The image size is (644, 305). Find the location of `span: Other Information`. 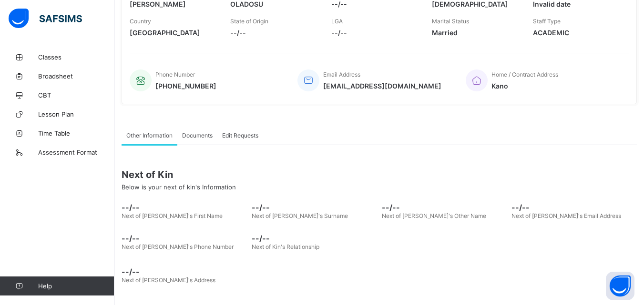

span: Other Information is located at coordinates (149, 136).